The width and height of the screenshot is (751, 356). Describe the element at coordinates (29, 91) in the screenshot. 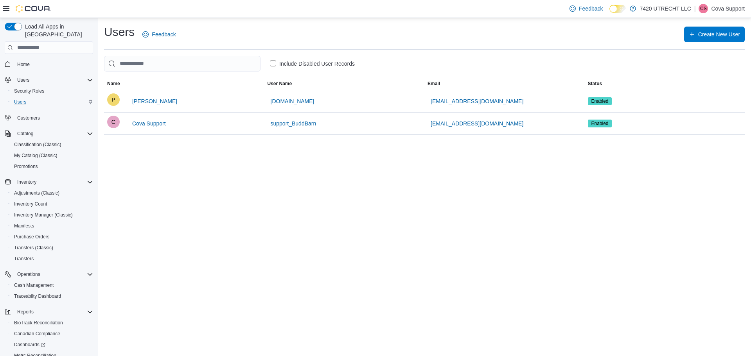

I see `a: Security Roles` at that location.